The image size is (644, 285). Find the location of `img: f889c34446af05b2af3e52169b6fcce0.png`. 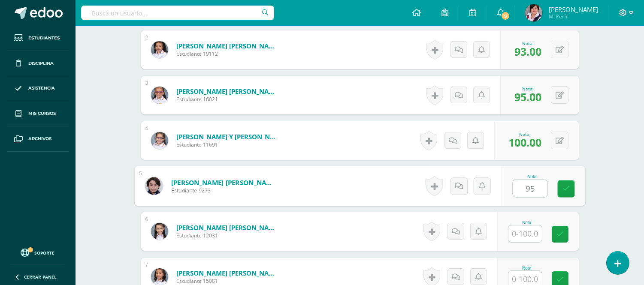

img: f889c34446af05b2af3e52169b6fcce0.png is located at coordinates (160, 141).